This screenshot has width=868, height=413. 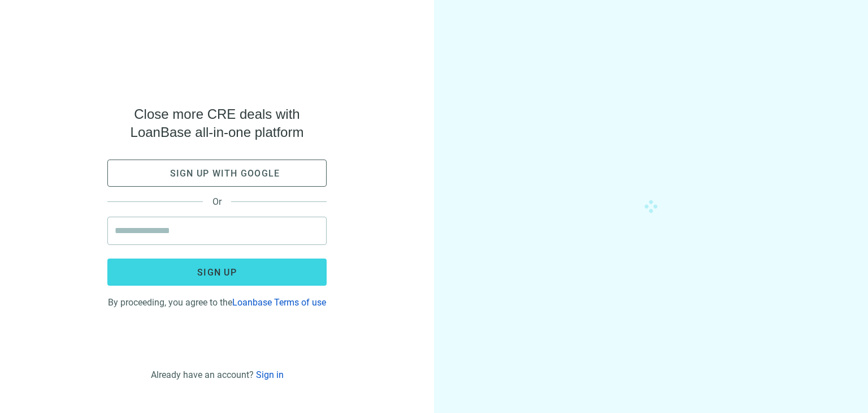 I want to click on span: Close more CRE deals with LoanBase all-in-one platform, so click(x=217, y=123).